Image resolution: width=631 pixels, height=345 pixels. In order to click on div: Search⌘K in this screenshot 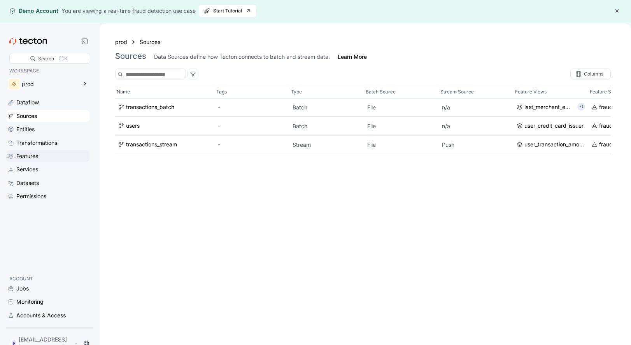, I will do `click(50, 58)`.